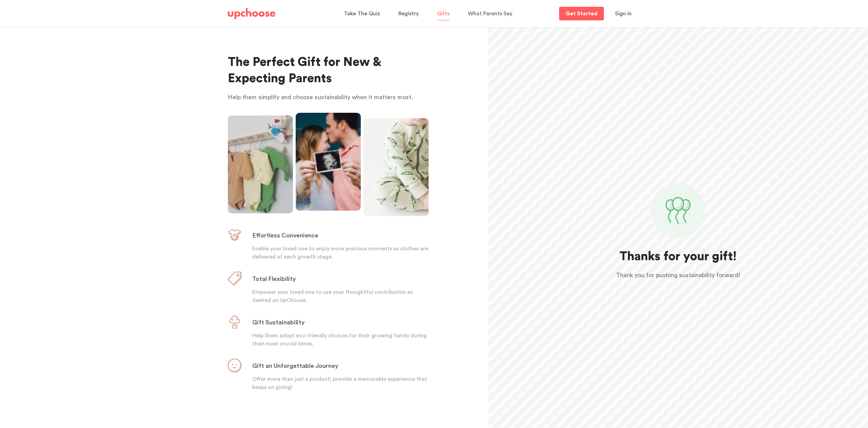  What do you see at coordinates (679, 275) in the screenshot?
I see `p: Thank you for pushing sustainability forward!` at bounding box center [679, 275].